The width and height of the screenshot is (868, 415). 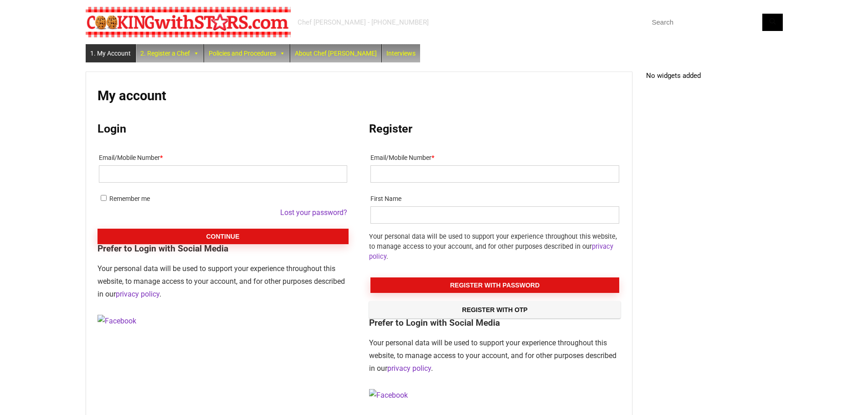 I want to click on a: Interviews, so click(x=401, y=53).